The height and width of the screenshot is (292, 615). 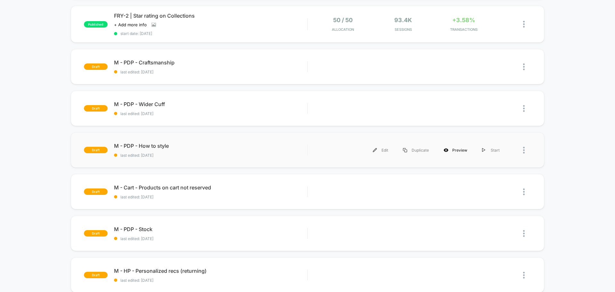 What do you see at coordinates (415, 150) in the screenshot?
I see `div: Duplicate` at bounding box center [415, 150].